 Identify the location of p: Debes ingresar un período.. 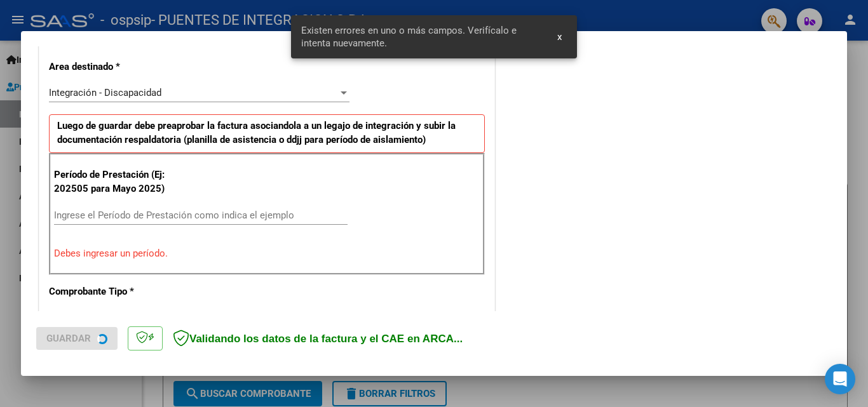
(267, 254).